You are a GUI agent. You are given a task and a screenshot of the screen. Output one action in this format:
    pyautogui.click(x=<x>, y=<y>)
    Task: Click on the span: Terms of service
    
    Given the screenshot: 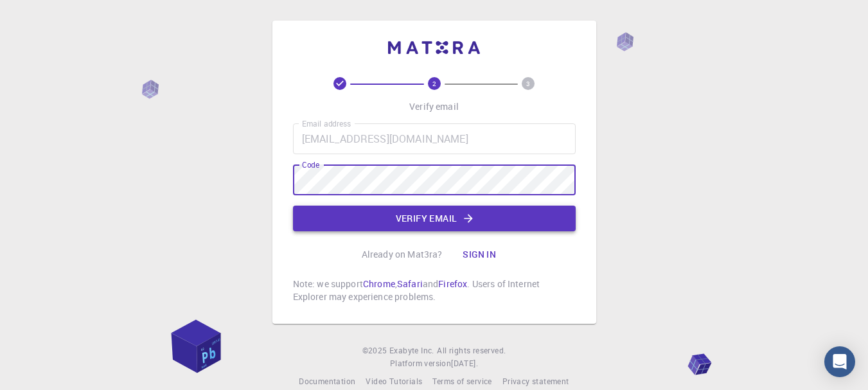 What is the action you would take?
    pyautogui.click(x=462, y=382)
    